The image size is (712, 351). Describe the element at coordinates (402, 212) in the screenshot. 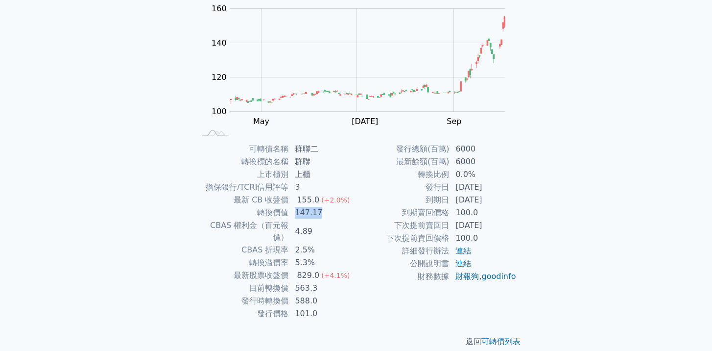

I see `td: 到期賣回價格` at that location.